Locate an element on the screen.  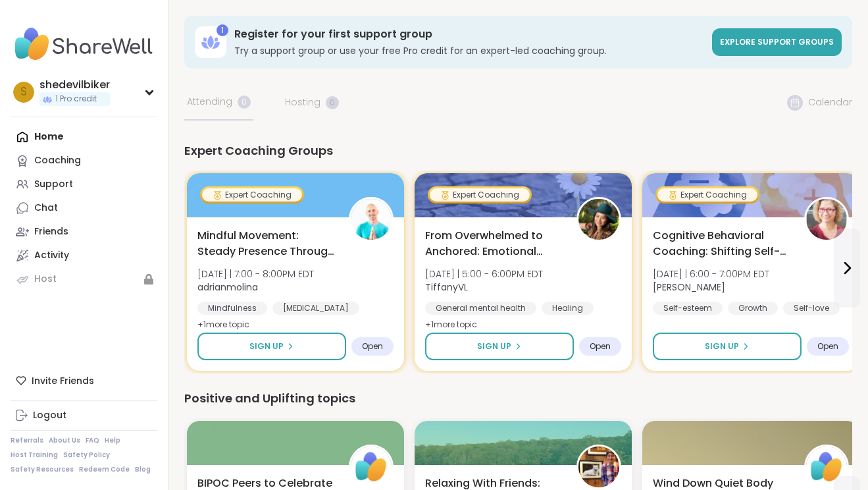
a: Safety Policy is located at coordinates (86, 455).